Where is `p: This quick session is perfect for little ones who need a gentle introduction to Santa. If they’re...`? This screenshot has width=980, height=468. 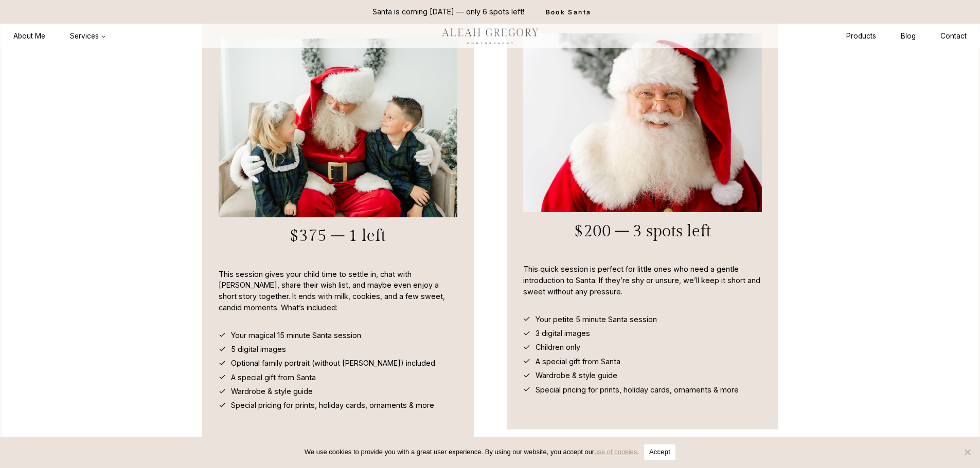
p: This quick session is perfect for little ones who need a gentle introduction to Santa. If they’re... is located at coordinates (643, 280).